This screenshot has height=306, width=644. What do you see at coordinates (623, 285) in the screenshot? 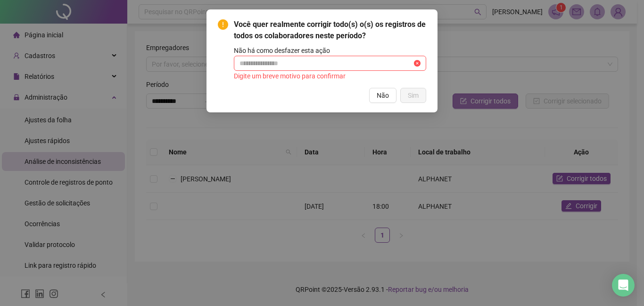
I see `div: Open Intercom Messenger` at bounding box center [623, 285].